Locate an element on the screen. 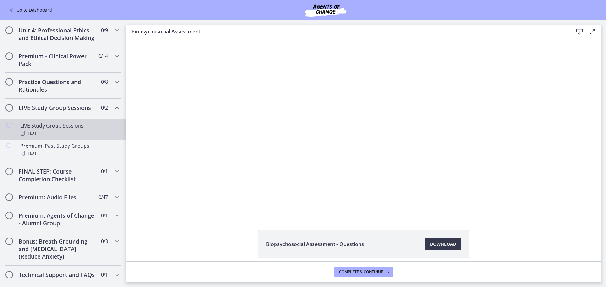  a: Go to Dashboard is located at coordinates (30, 10).